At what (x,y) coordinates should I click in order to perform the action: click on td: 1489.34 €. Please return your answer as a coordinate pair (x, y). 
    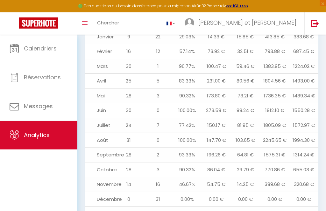
    Looking at the image, I should click on (303, 96).